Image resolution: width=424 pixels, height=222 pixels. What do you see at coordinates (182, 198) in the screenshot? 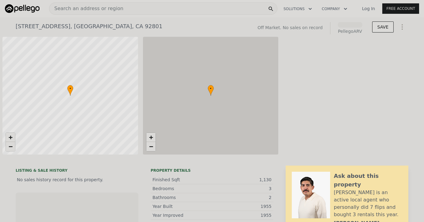
I see `div: Bathrooms` at bounding box center [182, 198].